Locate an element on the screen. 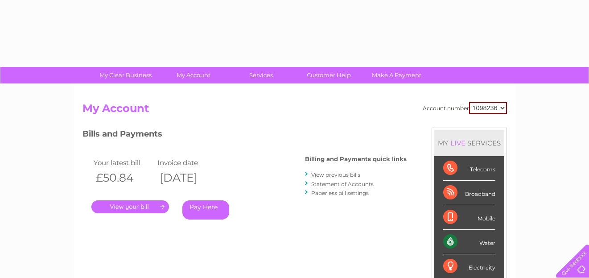 The height and width of the screenshot is (278, 589). h3: Bills and Payments is located at coordinates (244, 135).